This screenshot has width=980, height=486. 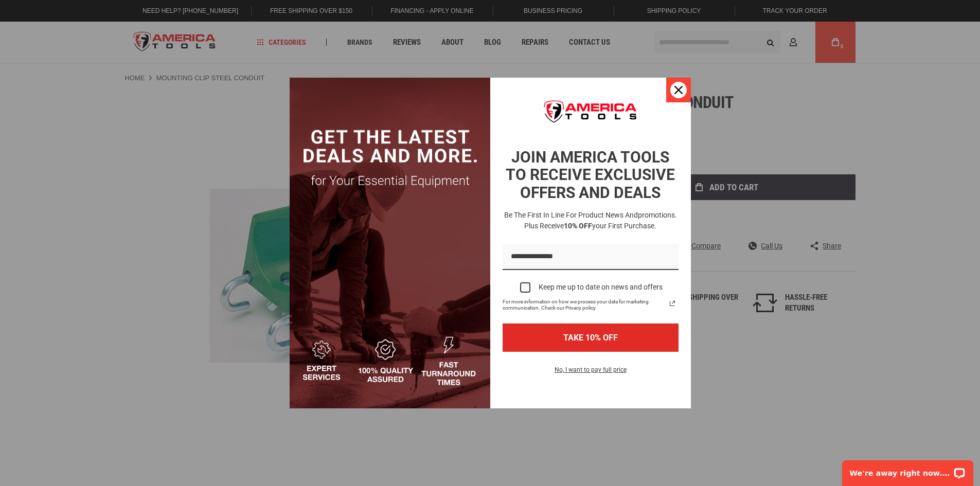 What do you see at coordinates (591, 257) in the screenshot?
I see `input: Email field` at bounding box center [591, 257].